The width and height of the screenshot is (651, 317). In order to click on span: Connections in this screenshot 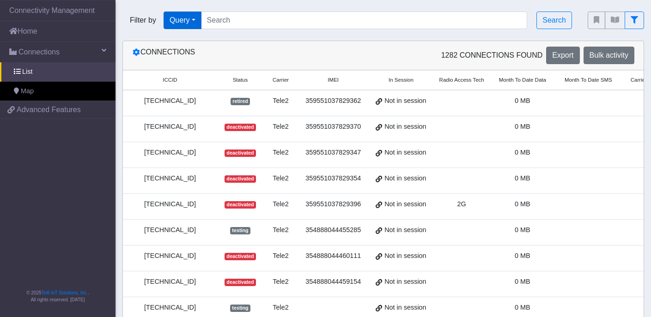, I will do `click(39, 52)`.